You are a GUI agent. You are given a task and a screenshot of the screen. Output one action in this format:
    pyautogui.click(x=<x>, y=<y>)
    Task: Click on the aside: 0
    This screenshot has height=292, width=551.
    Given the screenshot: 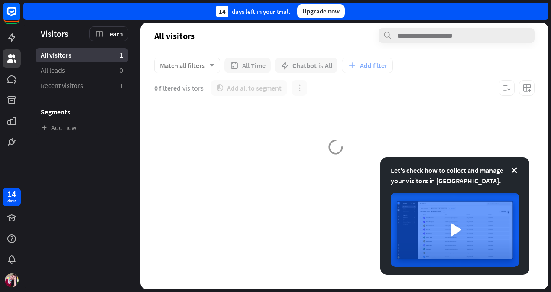 What is the action you would take?
    pyautogui.click(x=121, y=70)
    